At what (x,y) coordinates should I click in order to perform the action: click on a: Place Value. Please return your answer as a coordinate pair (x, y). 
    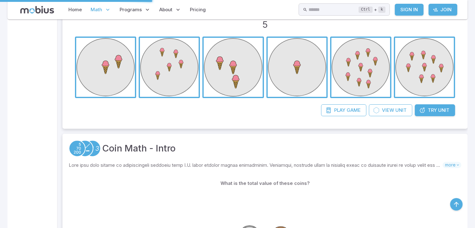
    Looking at the image, I should click on (77, 148).